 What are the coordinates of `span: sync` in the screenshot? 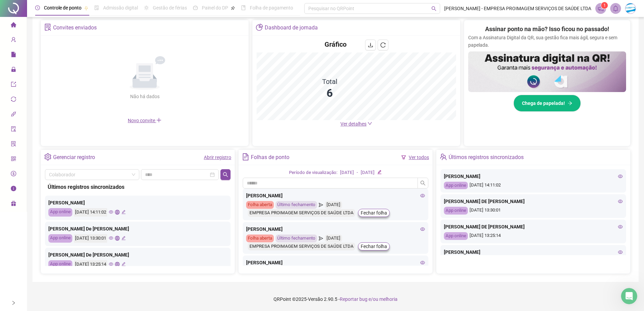 It's located at (14, 100).